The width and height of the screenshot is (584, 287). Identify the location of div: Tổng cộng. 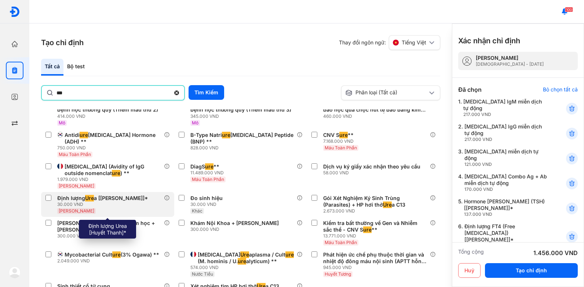
(471, 253).